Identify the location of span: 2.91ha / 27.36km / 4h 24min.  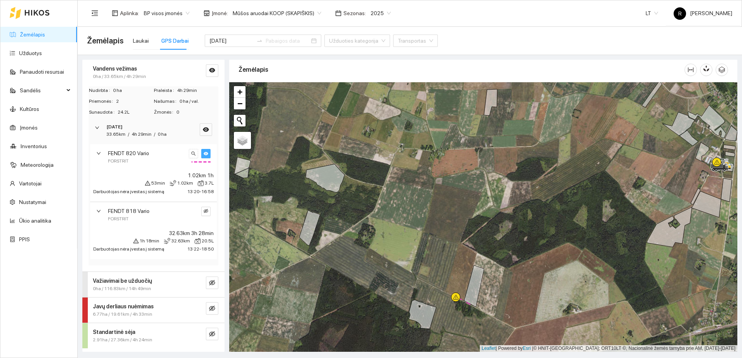
(122, 340).